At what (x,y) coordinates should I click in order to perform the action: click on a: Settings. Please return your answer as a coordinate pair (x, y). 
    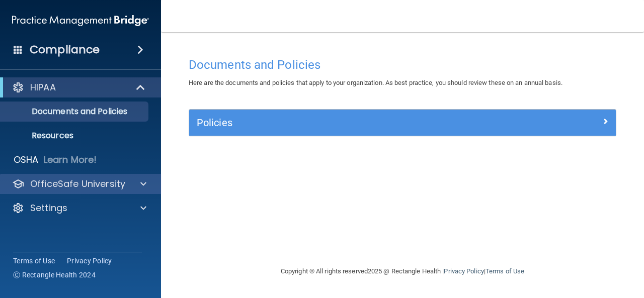
    Looking at the image, I should click on (79, 208).